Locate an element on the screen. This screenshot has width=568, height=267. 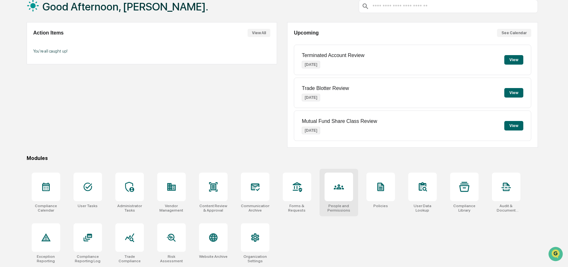
span: Preclearance is located at coordinates (27, 83).